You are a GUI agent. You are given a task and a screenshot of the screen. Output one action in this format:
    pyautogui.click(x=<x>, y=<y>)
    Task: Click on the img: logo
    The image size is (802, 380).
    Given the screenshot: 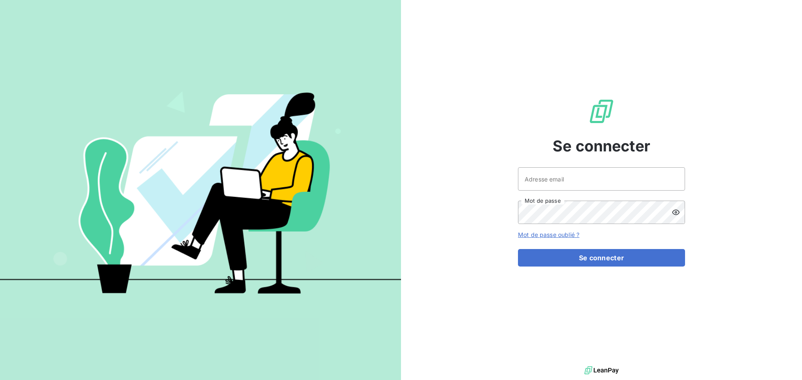 What is the action you would take?
    pyautogui.click(x=601, y=371)
    